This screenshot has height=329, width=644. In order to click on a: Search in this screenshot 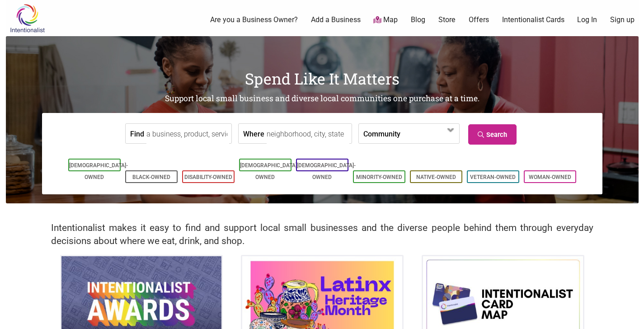, I will do `click(492, 135)`.